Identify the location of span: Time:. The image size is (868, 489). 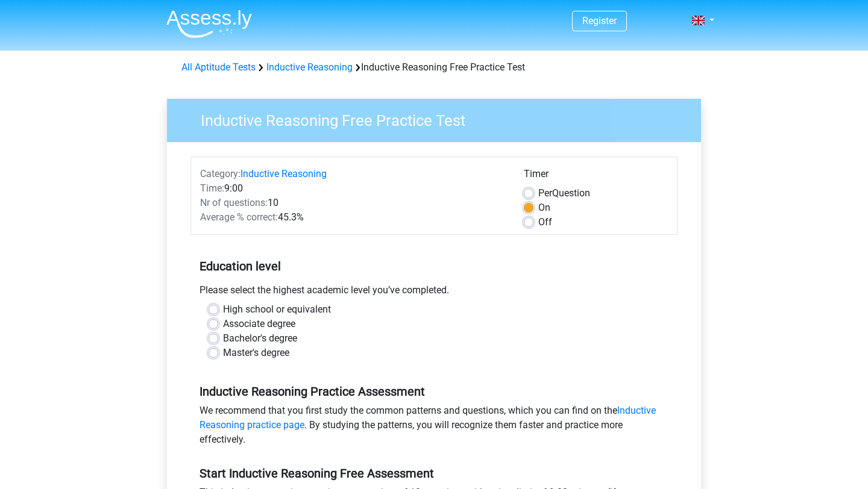
(212, 188).